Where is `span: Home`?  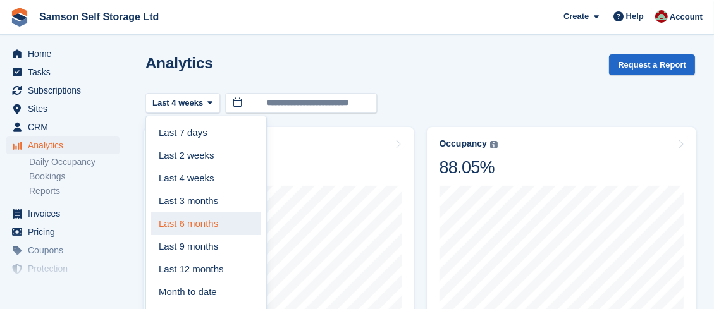 span: Home is located at coordinates (66, 54).